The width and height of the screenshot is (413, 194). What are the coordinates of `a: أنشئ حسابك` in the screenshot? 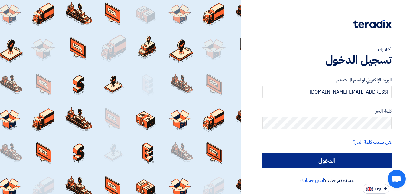 It's located at (312, 180).